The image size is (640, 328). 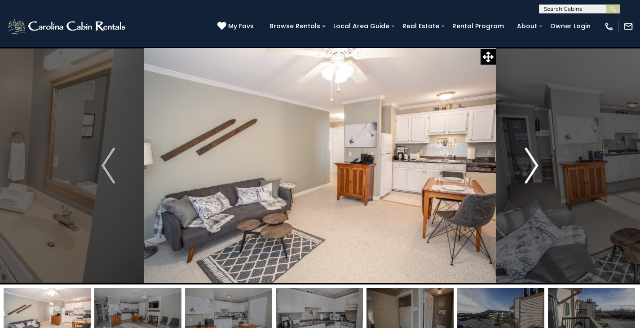 What do you see at coordinates (531, 166) in the screenshot?
I see `button: Next` at bounding box center [531, 166].